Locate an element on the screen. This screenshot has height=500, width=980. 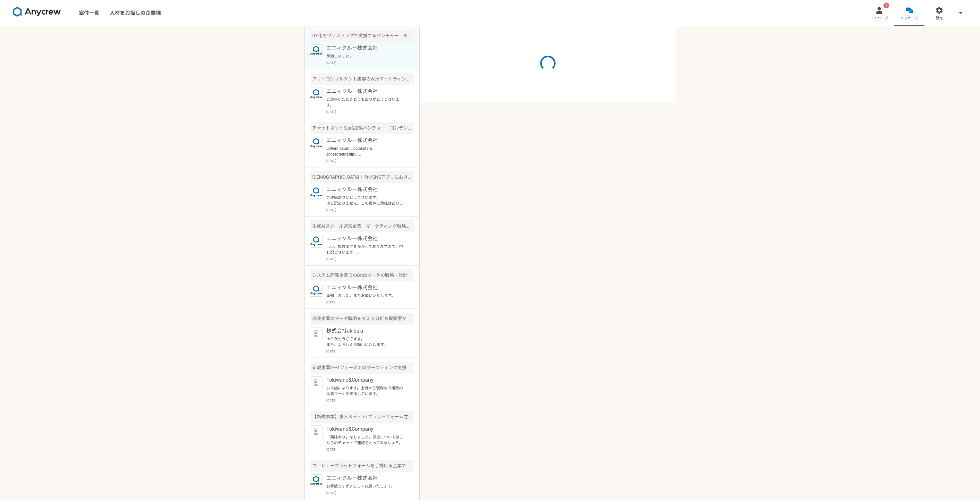
div: システム開発企業でのBtoBマーケの戦略・設計や実務までをリードできる人材を募集 is located at coordinates (362, 275).